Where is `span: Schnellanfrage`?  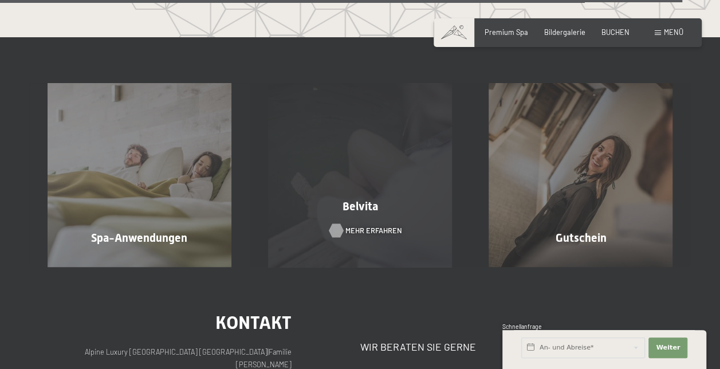 span: Schnellanfrage is located at coordinates (522, 327).